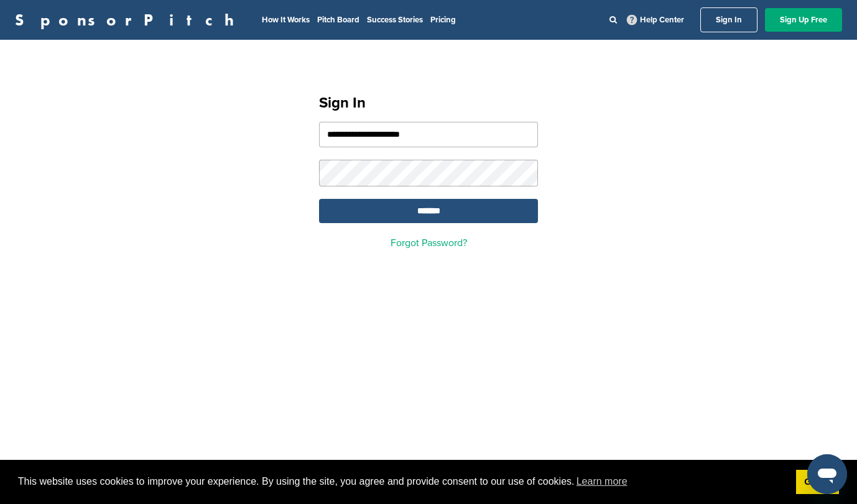  I want to click on a: Help Center, so click(655, 20).